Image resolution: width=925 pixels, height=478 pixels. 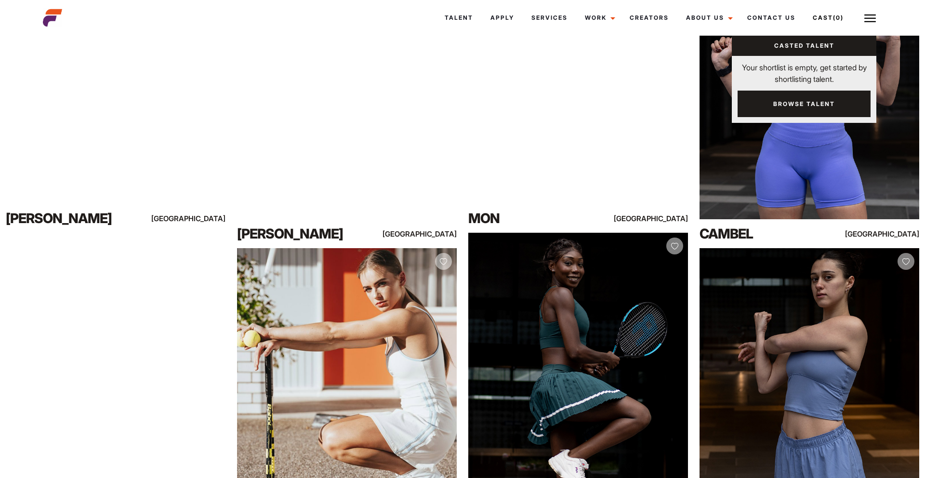 What do you see at coordinates (804, 104) in the screenshot?
I see `a: Browse Talent` at bounding box center [804, 104].